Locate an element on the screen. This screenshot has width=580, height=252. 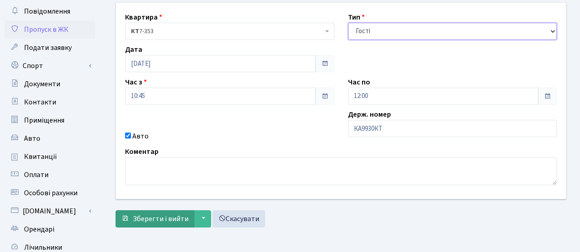
label: Час по is located at coordinates (359, 82).